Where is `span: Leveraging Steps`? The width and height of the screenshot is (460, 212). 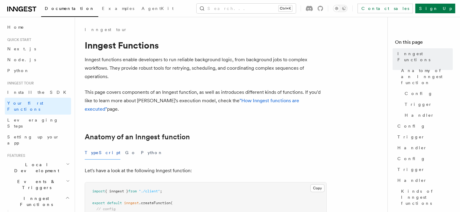 span: Leveraging Steps is located at coordinates (33, 123).